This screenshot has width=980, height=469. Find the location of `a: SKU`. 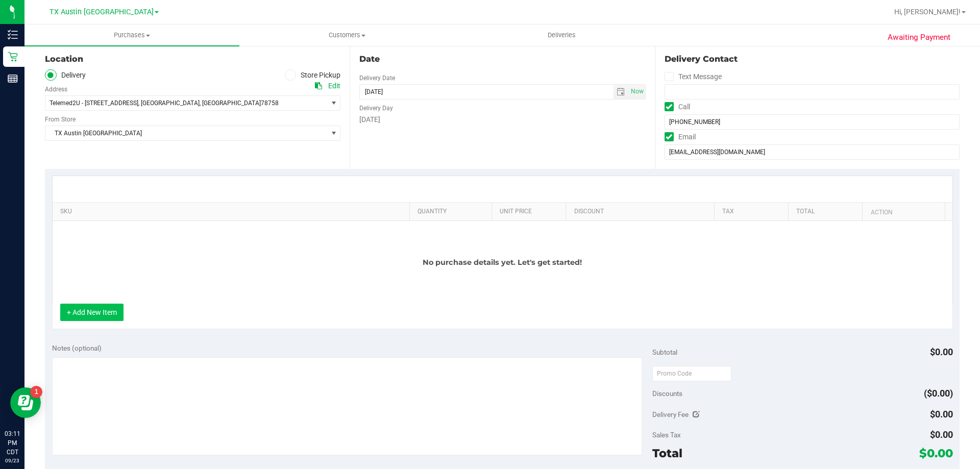

a: SKU is located at coordinates (233, 212).